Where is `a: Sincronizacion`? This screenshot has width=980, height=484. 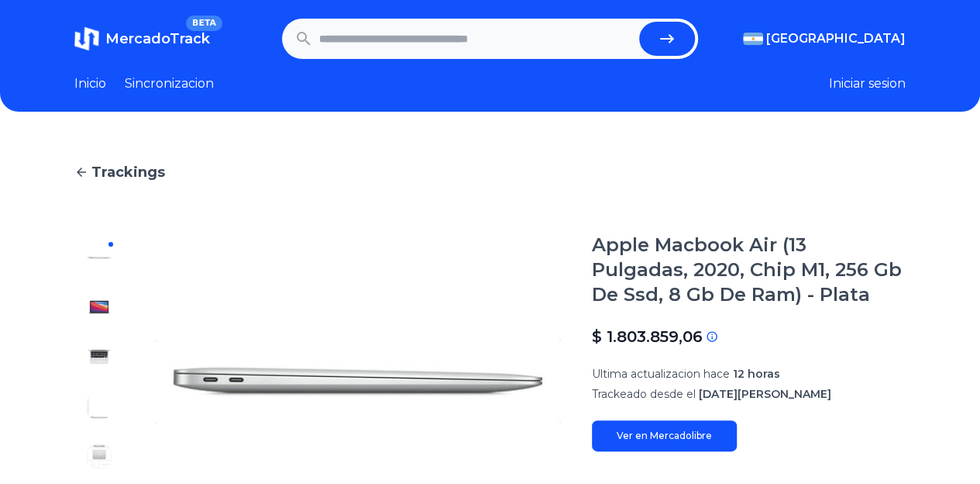
a: Sincronizacion is located at coordinates (169, 84).